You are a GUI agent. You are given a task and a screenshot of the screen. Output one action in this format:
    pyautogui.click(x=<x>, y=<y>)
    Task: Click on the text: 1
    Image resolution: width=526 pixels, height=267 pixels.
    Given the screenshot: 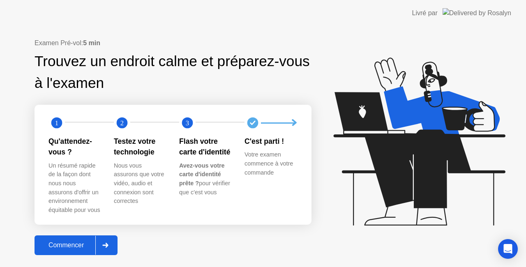 What is the action you would take?
    pyautogui.click(x=57, y=123)
    